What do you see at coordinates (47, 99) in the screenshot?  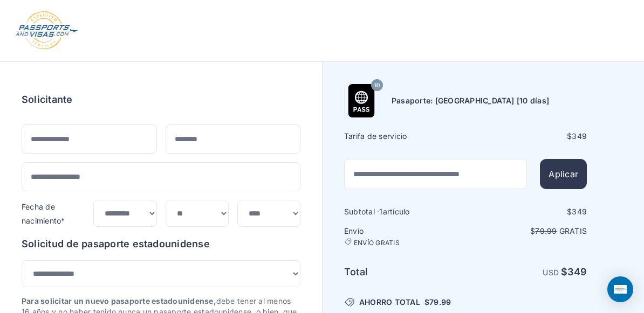 I see `font: Solicitante` at bounding box center [47, 99].